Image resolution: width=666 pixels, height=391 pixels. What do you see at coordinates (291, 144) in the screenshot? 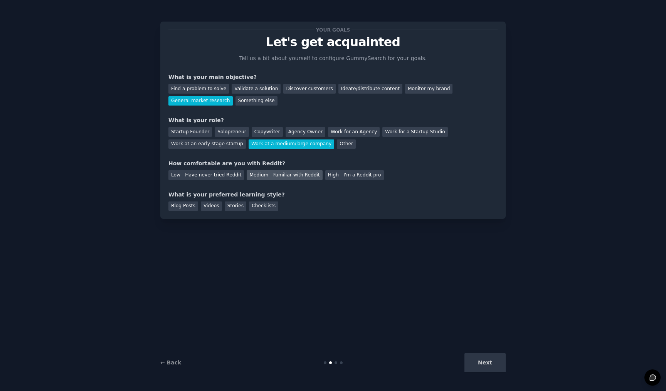
I see `div: Work at a medium/large company` at bounding box center [291, 144].